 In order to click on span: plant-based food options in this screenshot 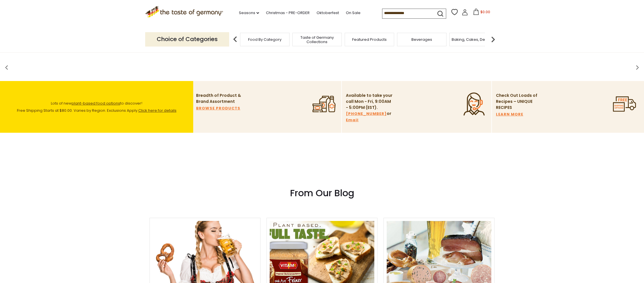, I will do `click(96, 103)`.